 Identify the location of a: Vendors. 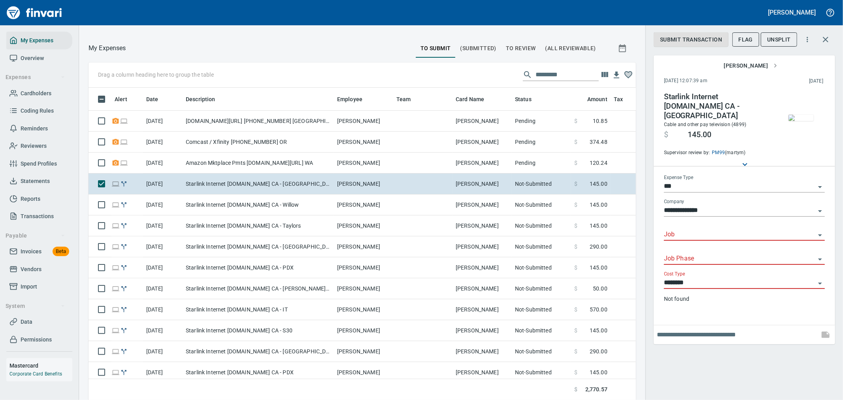
(39, 269).